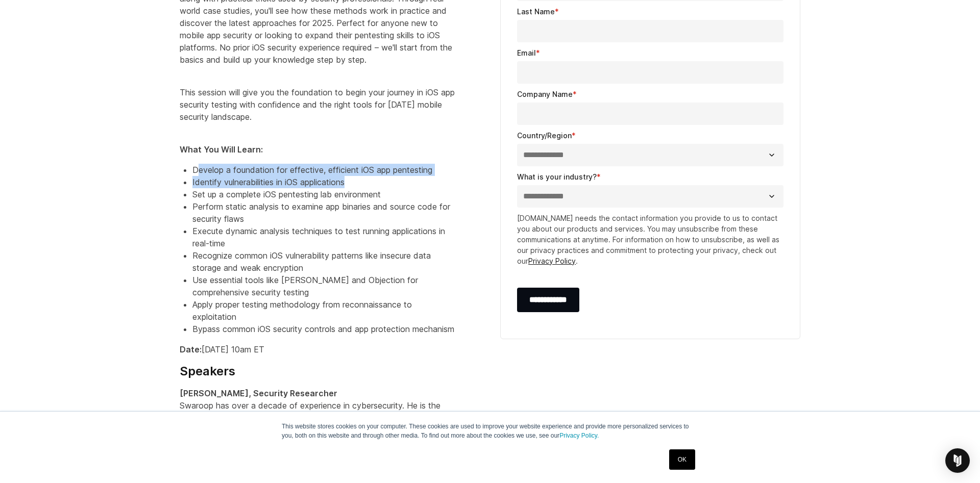 The width and height of the screenshot is (980, 483). Describe the element at coordinates (544, 136) in the screenshot. I see `span: Country/Region` at that location.